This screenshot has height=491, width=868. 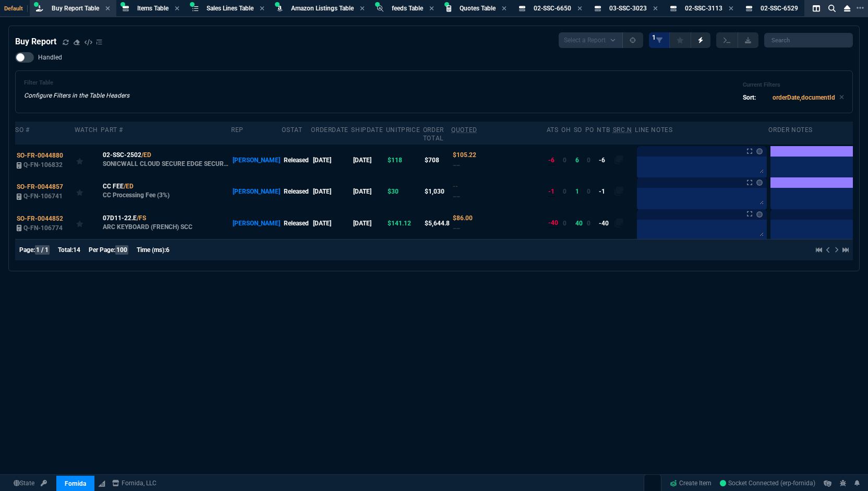 I want to click on h4: Buy Report, so click(x=36, y=42).